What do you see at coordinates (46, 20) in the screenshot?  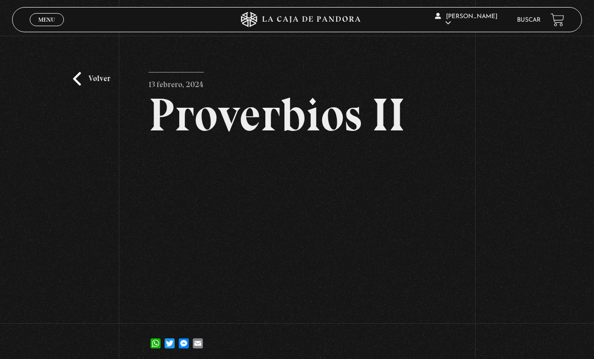 I see `span: Menu` at bounding box center [46, 20].